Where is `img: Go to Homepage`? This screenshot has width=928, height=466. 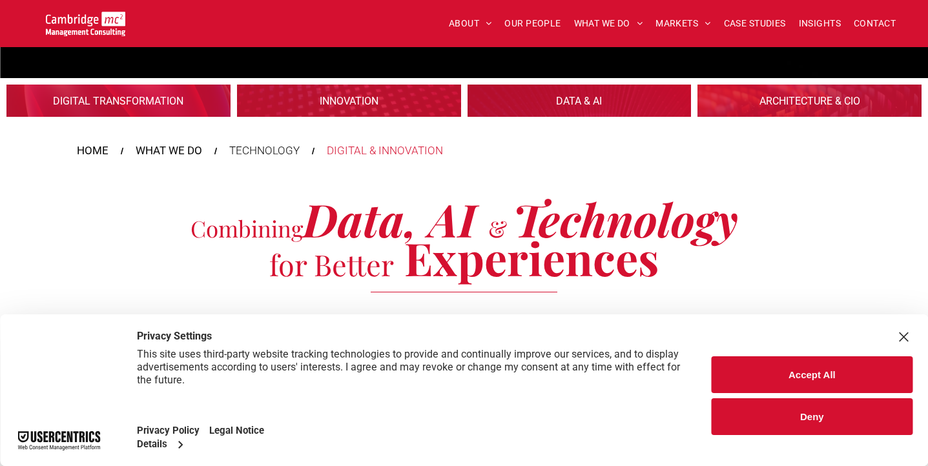
img: Go to Homepage is located at coordinates (85, 24).